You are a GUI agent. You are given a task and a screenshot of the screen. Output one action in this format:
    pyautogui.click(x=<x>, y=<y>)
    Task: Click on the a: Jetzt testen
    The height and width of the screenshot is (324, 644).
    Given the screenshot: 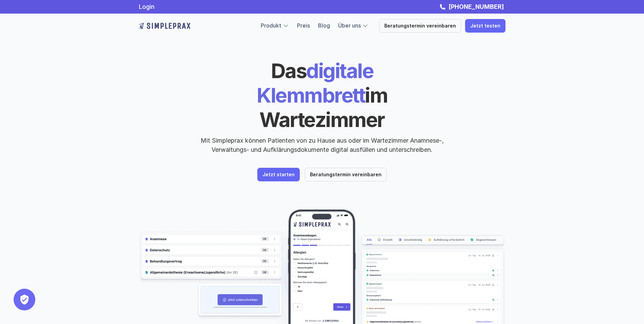 What is the action you would take?
    pyautogui.click(x=485, y=25)
    